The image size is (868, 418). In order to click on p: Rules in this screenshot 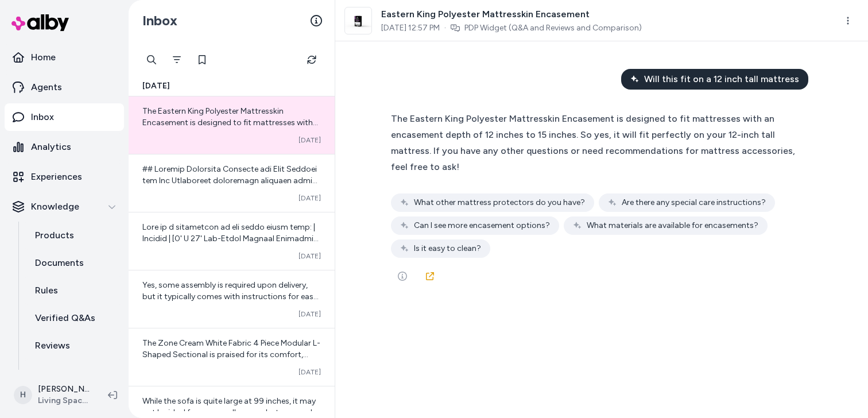, I will do `click(47, 290)`.